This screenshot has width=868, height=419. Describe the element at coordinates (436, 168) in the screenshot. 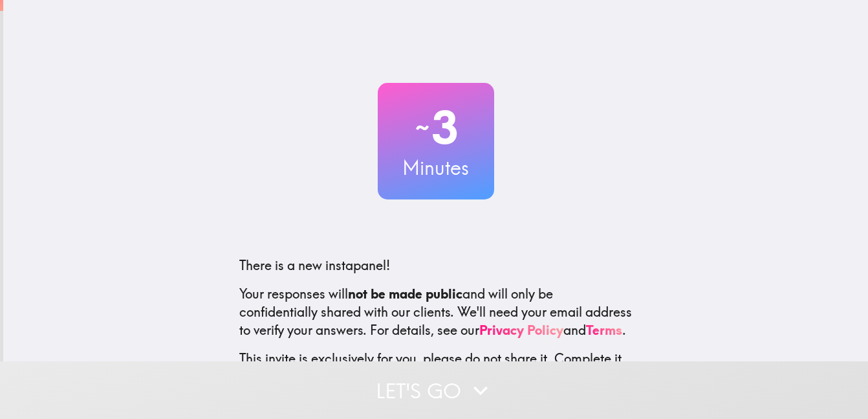

I see `h3: Minutes` at that location.